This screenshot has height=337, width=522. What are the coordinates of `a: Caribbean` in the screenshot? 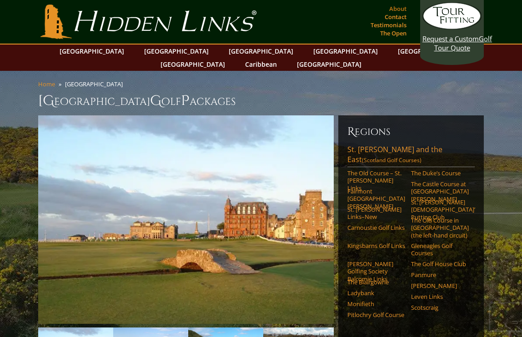 It's located at (261, 64).